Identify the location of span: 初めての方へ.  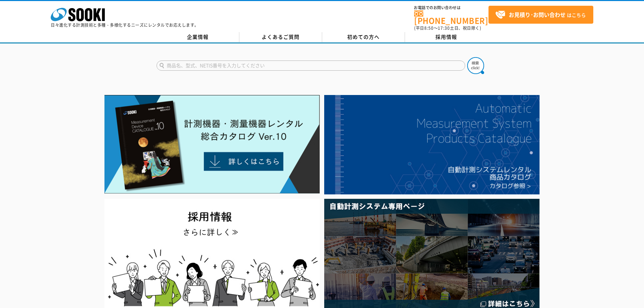
(363, 37).